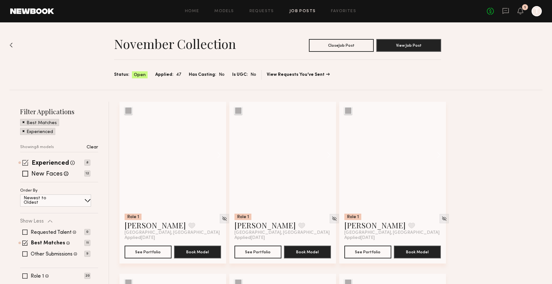 The width and height of the screenshot is (552, 284). I want to click on label: New Faces, so click(47, 174).